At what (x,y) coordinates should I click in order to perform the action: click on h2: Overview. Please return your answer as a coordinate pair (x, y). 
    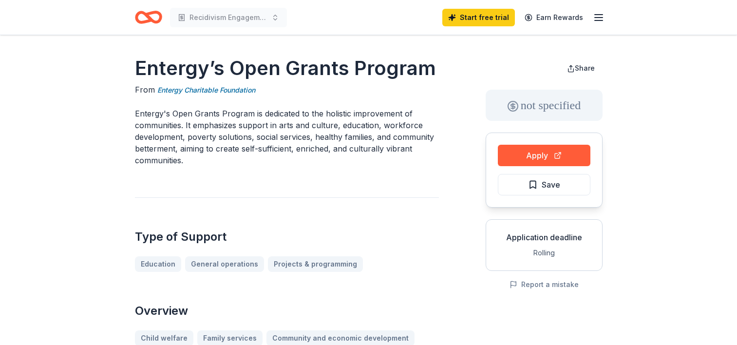
    Looking at the image, I should click on (287, 311).